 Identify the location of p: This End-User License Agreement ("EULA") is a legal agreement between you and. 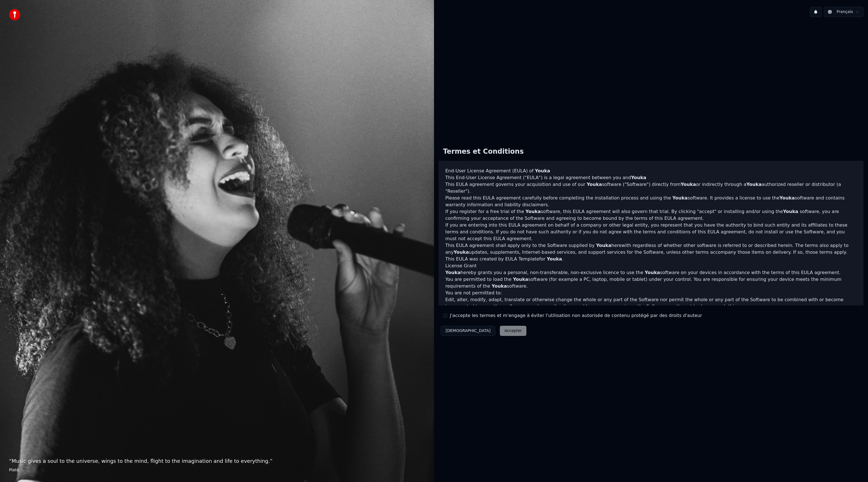
(651, 177).